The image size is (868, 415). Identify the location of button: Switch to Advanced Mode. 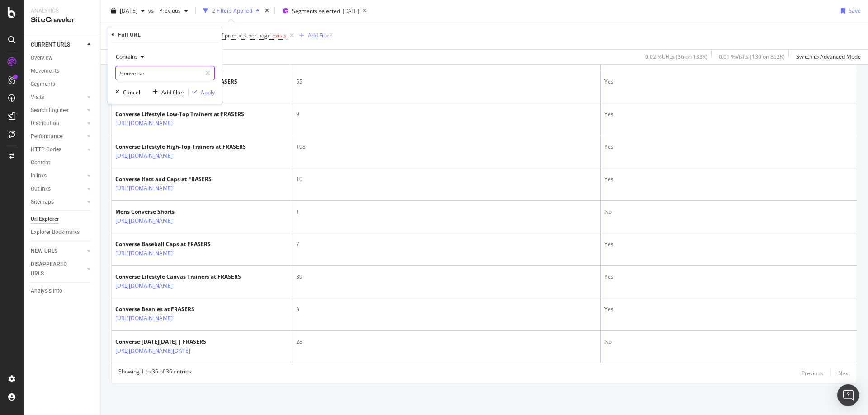
(827, 57).